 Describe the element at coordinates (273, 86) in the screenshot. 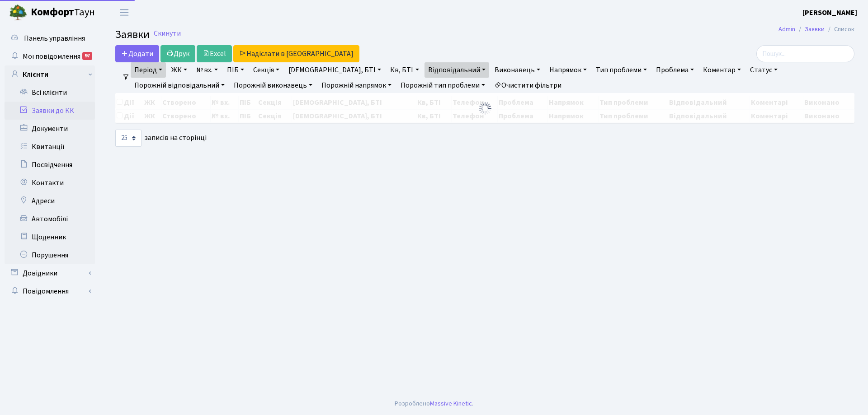

I see `a: Порожній виконавець` at that location.